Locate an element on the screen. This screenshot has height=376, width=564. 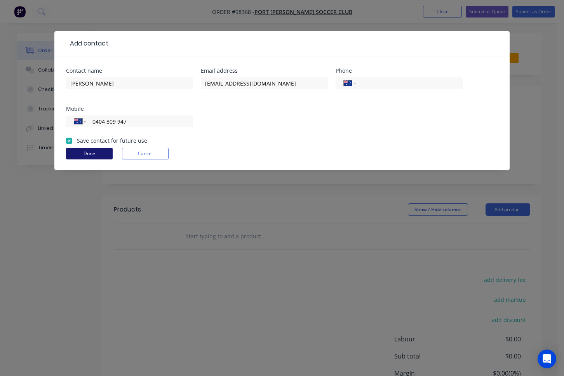
div: Add contact is located at coordinates (87, 44).